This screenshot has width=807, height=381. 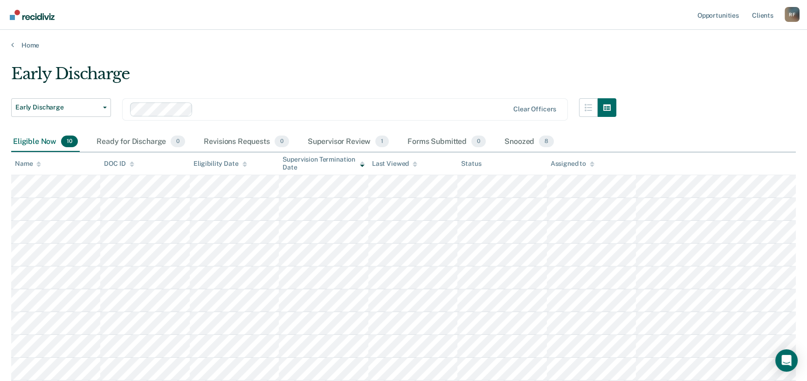 What do you see at coordinates (471, 164) in the screenshot?
I see `div: Status` at bounding box center [471, 164].